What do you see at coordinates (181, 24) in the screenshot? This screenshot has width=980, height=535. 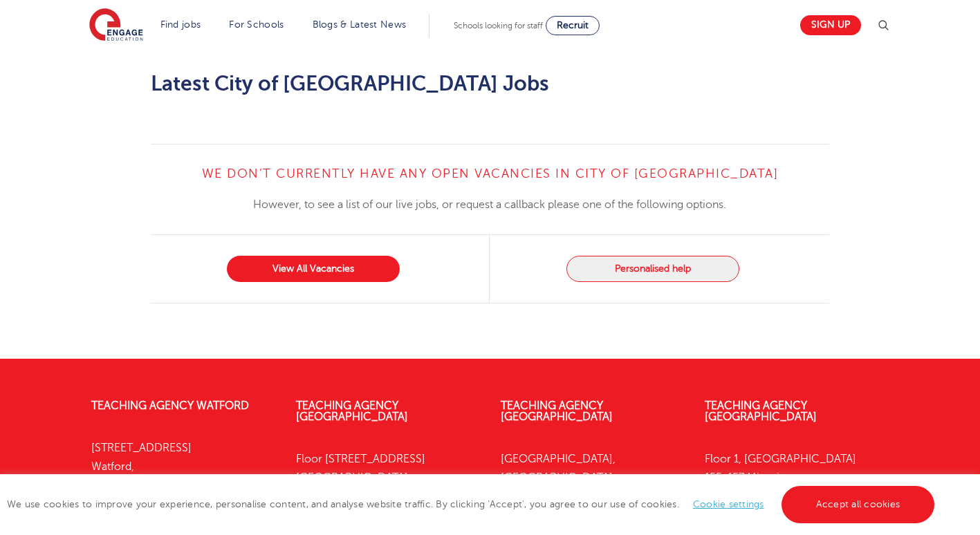 I see `a: Find jobs` at bounding box center [181, 24].